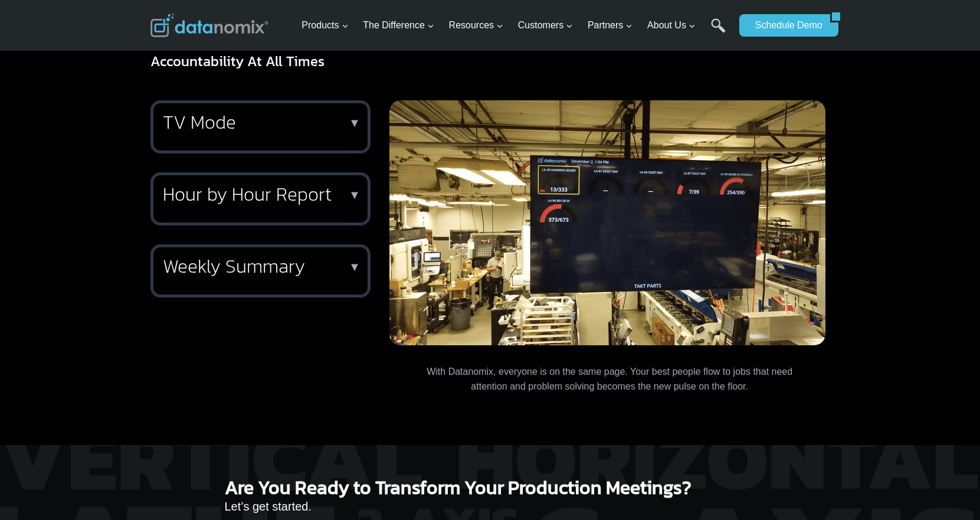 Image resolution: width=980 pixels, height=520 pixels. I want to click on span: Customers, so click(545, 26).